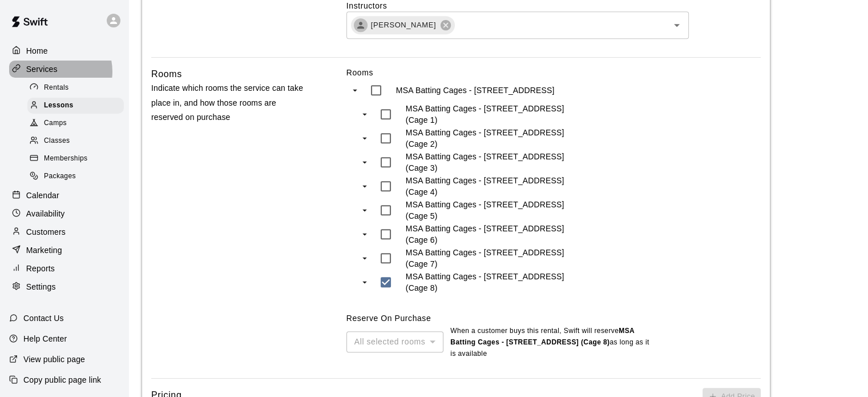 This screenshot has width=868, height=397. What do you see at coordinates (64, 69) in the screenshot?
I see `a: Services` at bounding box center [64, 69].